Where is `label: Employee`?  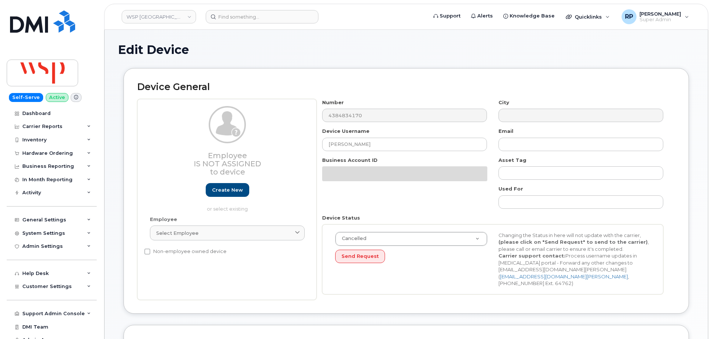 label: Employee is located at coordinates (163, 219).